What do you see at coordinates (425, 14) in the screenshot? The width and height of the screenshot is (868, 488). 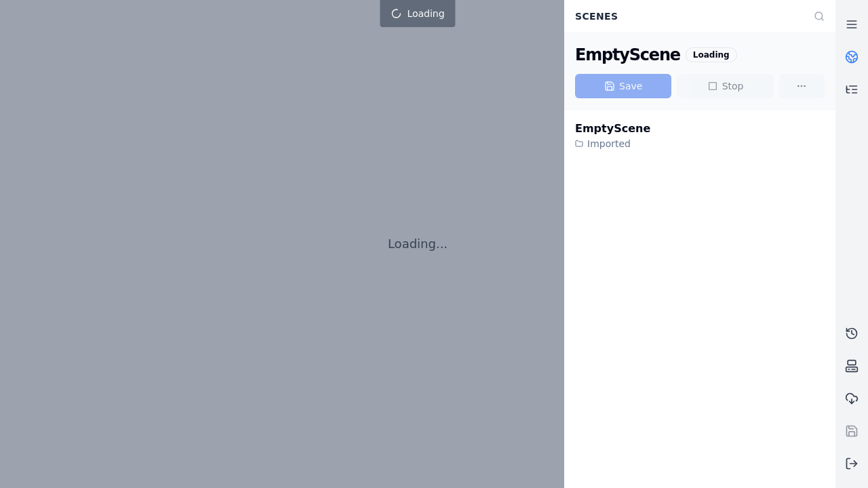 I see `span: Loading` at bounding box center [425, 14].